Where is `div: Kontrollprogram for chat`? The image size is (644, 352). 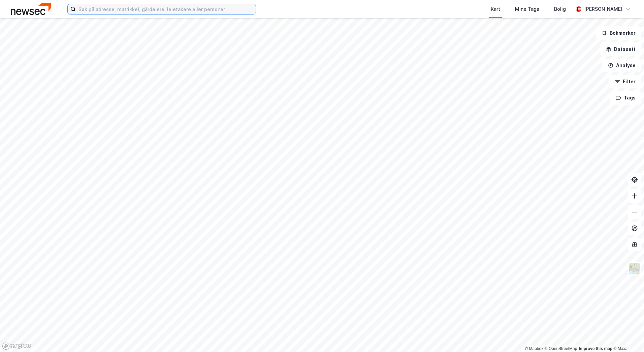
div: Kontrollprogram for chat is located at coordinates (628, 336).